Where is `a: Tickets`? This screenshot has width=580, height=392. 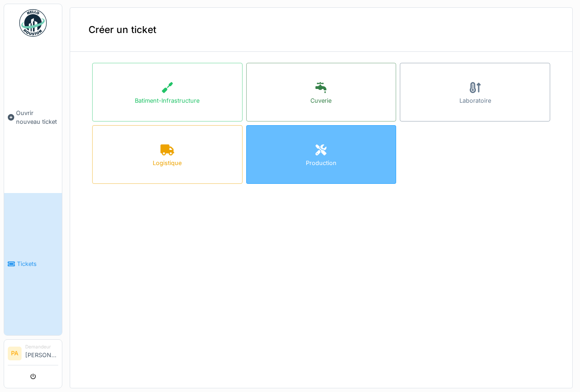
a: Tickets is located at coordinates (33, 264).